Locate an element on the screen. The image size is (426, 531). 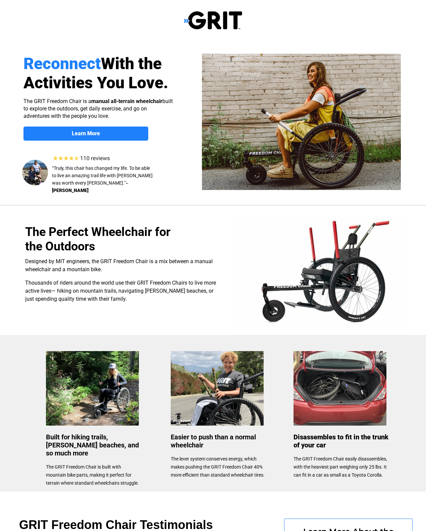
span: Thousands of riders around the world use their GRIT Freedom Chairs to live more active lives— hik... is located at coordinates (120, 291).